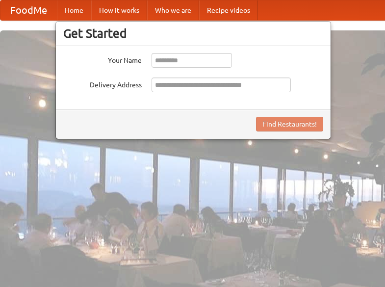 The image size is (385, 287). What do you see at coordinates (228, 10) in the screenshot?
I see `a: Recipe videos` at bounding box center [228, 10].